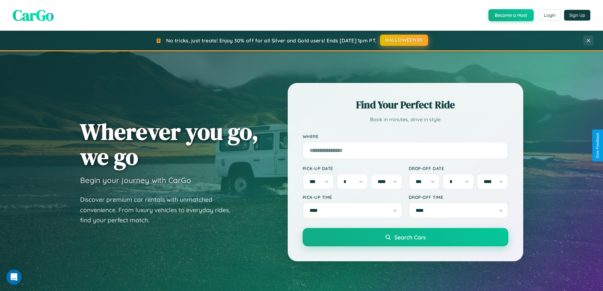 The image size is (603, 291). Describe the element at coordinates (404, 40) in the screenshot. I see `button: HALLOWEEN30` at that location.